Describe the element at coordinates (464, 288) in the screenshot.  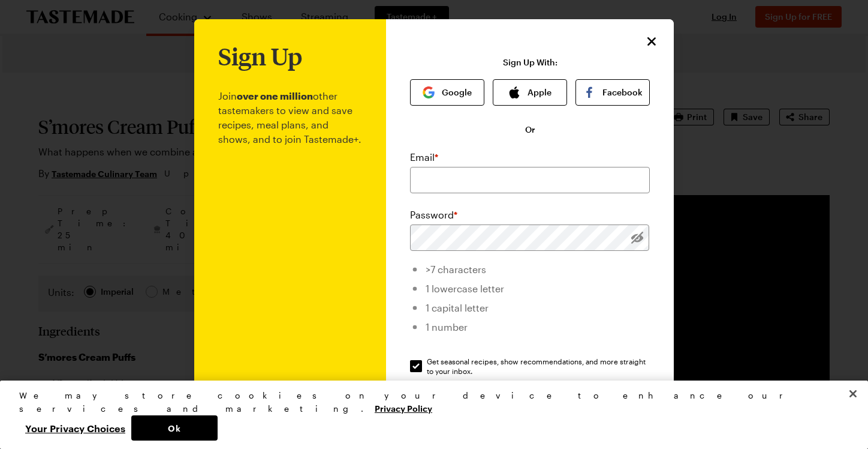
I see `span: 1 lowercase letter` at that location.